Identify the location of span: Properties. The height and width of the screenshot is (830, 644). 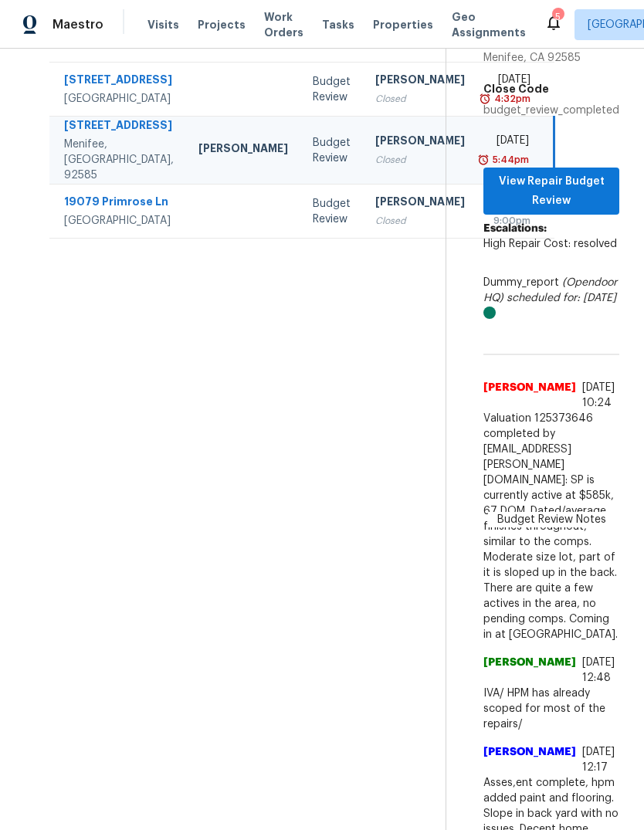
(403, 25).